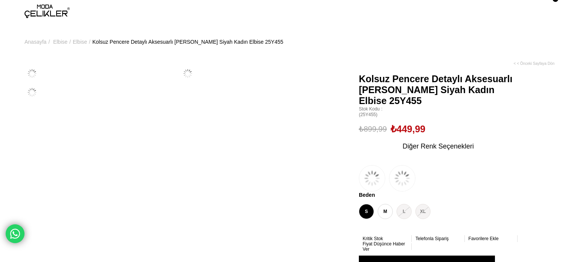 The height and width of the screenshot is (262, 579). I want to click on span: Fiyat Düşünce Haber Ver, so click(385, 246).